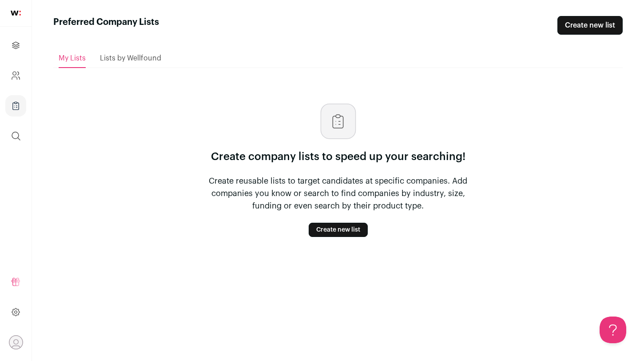 This screenshot has height=361, width=644. What do you see at coordinates (131, 58) in the screenshot?
I see `span: Lists by Wellfound` at bounding box center [131, 58].